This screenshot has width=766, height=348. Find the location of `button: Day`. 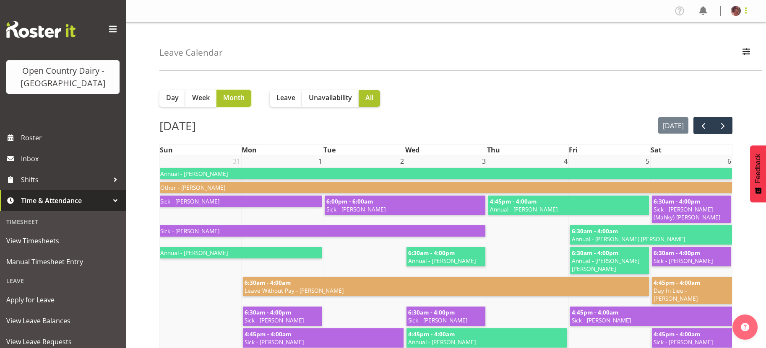

button: Day is located at coordinates (172, 99).